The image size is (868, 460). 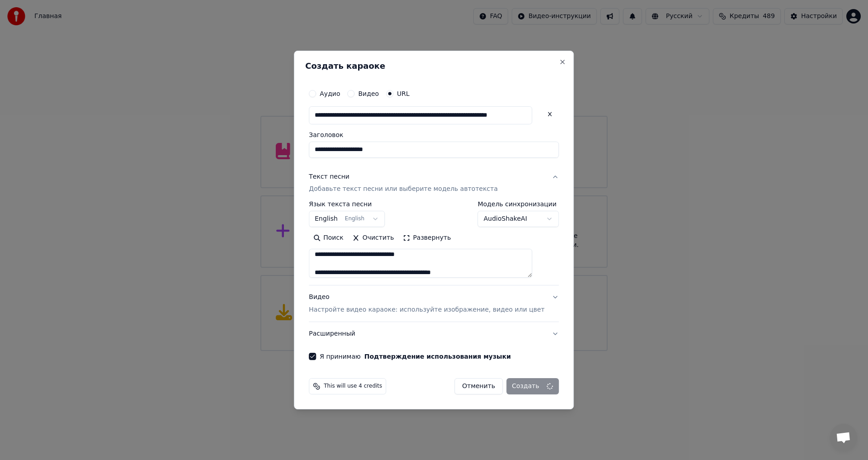 I want to click on label: Модель синхронизации, so click(x=519, y=205).